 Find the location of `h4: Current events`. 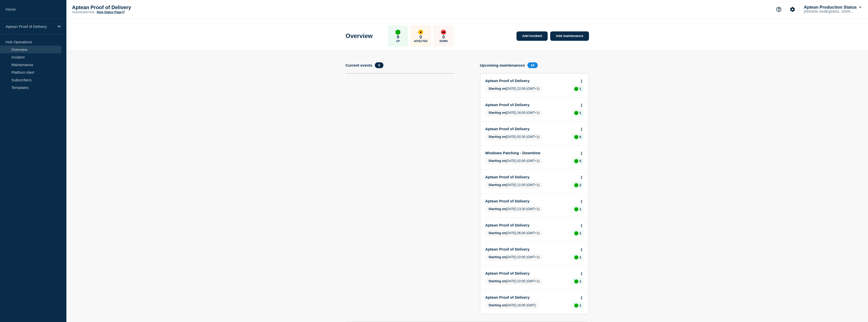

h4: Current events is located at coordinates (359, 65).